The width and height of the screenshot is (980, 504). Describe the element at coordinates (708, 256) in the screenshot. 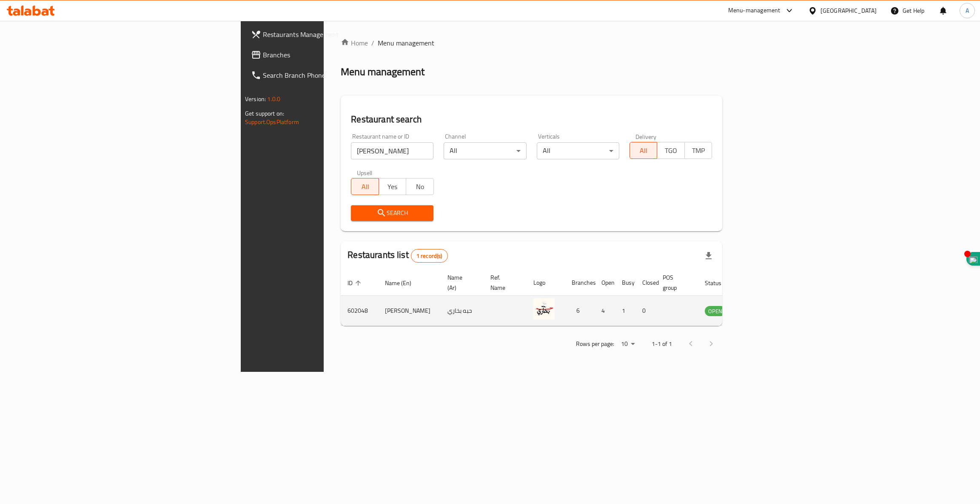

I see `div: Export file` at that location.